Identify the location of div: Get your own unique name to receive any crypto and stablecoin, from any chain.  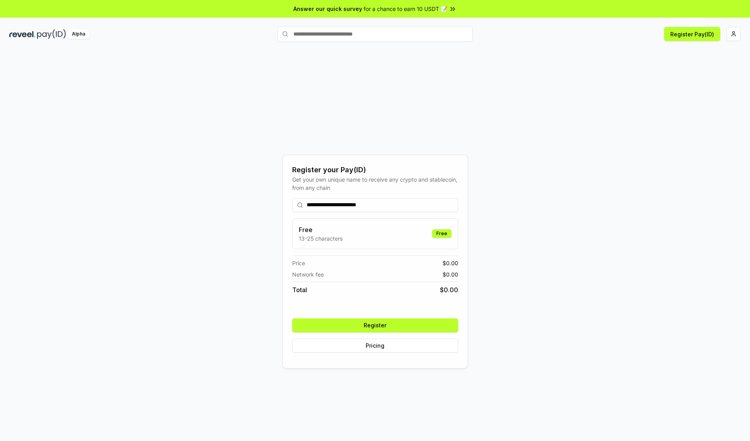
(375, 184).